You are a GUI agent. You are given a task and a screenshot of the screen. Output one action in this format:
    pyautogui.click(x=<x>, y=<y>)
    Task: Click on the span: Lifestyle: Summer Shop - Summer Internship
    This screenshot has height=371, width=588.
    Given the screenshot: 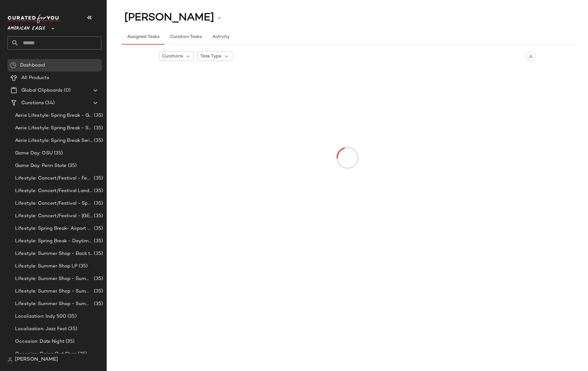 What is the action you would take?
    pyautogui.click(x=54, y=291)
    